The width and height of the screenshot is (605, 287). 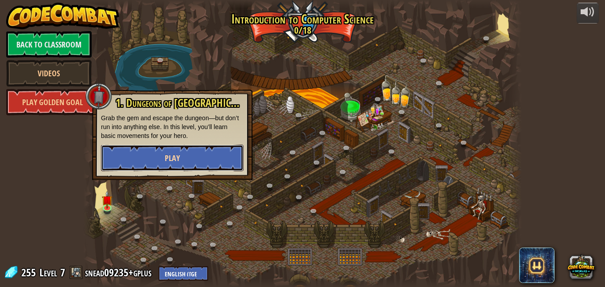 What do you see at coordinates (49, 73) in the screenshot?
I see `a: Videos` at bounding box center [49, 73].